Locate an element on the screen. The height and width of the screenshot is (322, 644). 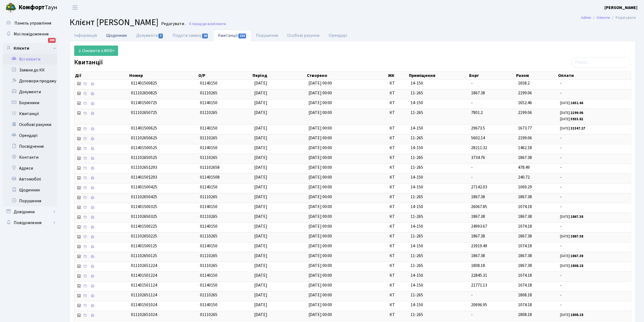
span: 1808.18 is located at coordinates (525, 314).